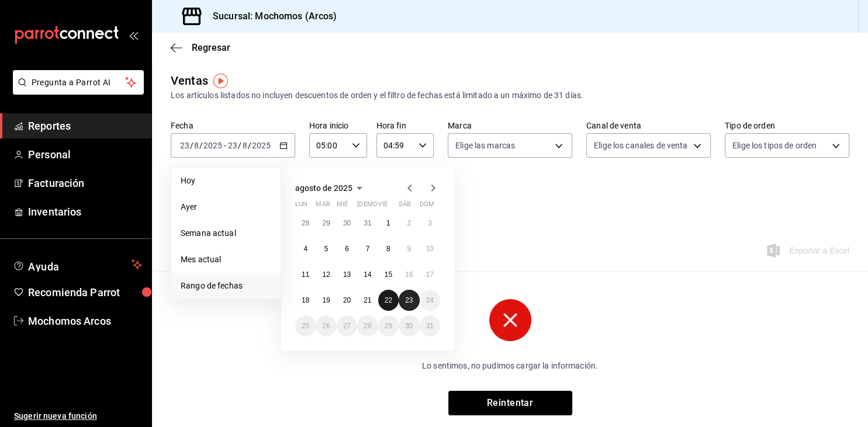 This screenshot has width=868, height=427. Describe the element at coordinates (347, 274) in the screenshot. I see `button: 13 de agosto de 2025` at that location.